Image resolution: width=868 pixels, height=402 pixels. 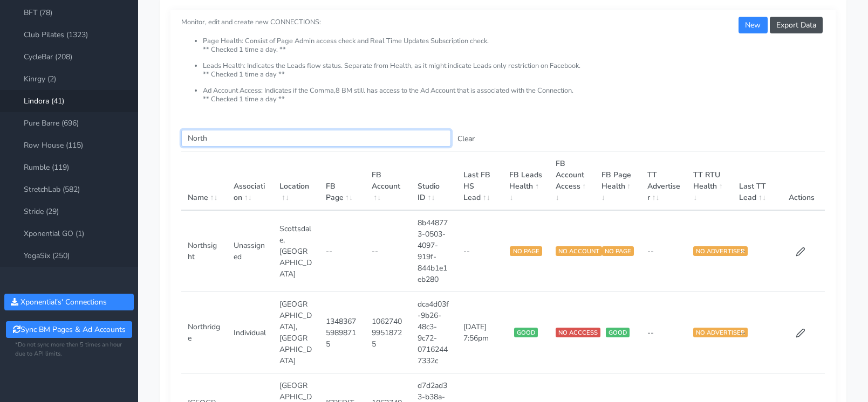 What do you see at coordinates (503, 56) in the screenshot?
I see `small: Monitor, edit and create new CONNECTIONS:` at bounding box center [503, 56].